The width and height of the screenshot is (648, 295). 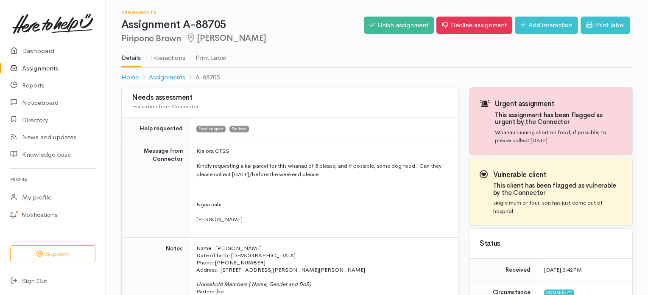 I want to click on h6: Assignments, so click(x=242, y=12).